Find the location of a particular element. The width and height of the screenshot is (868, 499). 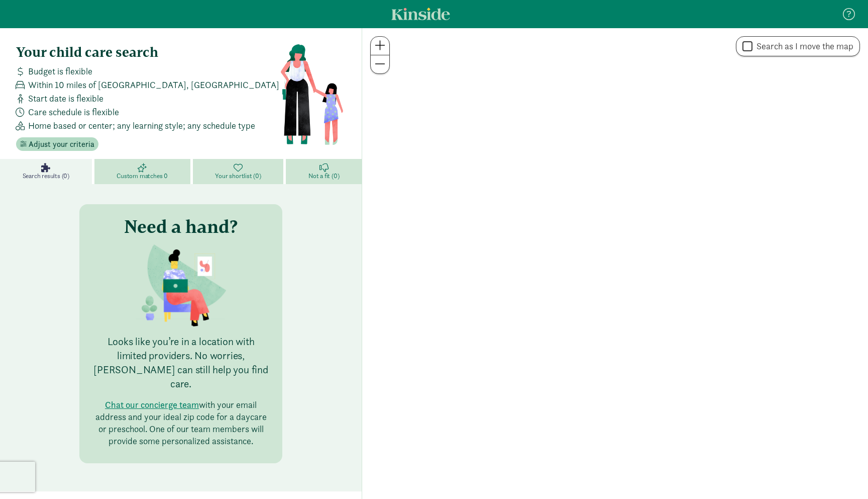

label: Search as I move the map is located at coordinates (803, 46).